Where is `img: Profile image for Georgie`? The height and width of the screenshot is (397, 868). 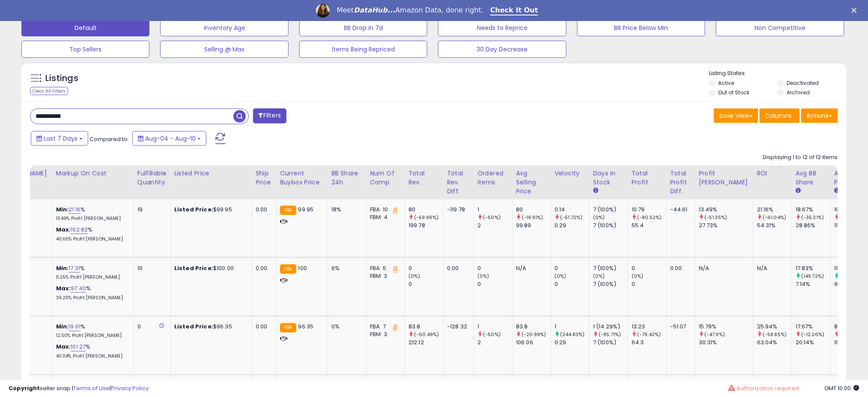 img: Profile image for Georgie is located at coordinates (322, 11).